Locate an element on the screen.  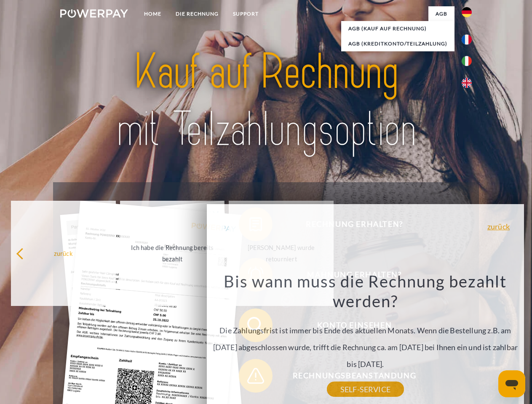
a: SELF-SERVICE is located at coordinates (366, 389).